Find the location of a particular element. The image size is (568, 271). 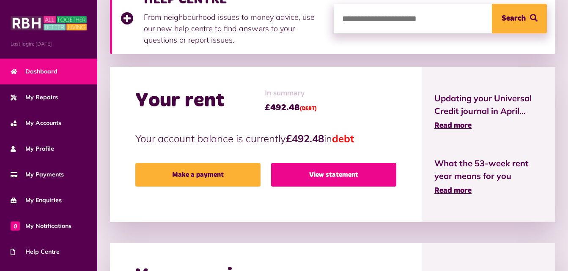

span: What the 53-week rent year means for you is located at coordinates (488, 170).